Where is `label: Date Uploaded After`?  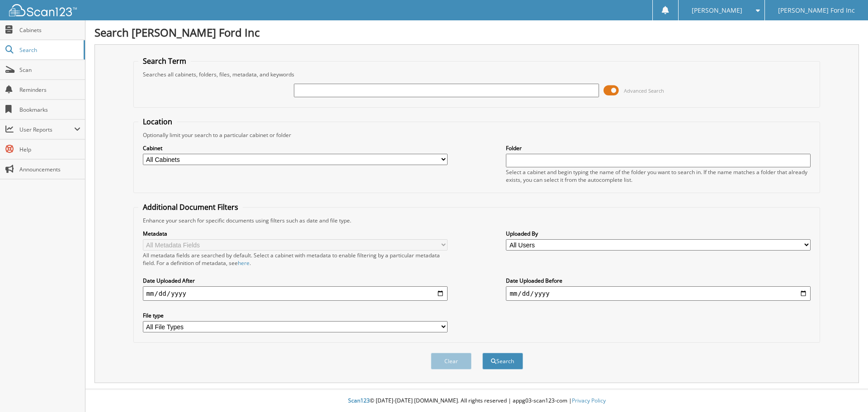 label: Date Uploaded After is located at coordinates (295, 280).